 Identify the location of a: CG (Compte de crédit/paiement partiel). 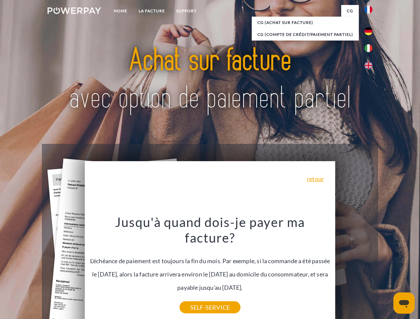
(305, 35).